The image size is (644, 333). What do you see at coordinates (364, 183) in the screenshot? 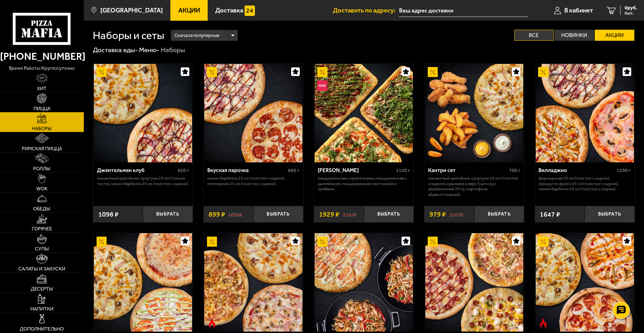
I see `p: Пицца Римская с креветками, Пицца Римская с цыплёнком, Пицца Римская с ветчиной и грибами.` at bounding box center [364, 183].